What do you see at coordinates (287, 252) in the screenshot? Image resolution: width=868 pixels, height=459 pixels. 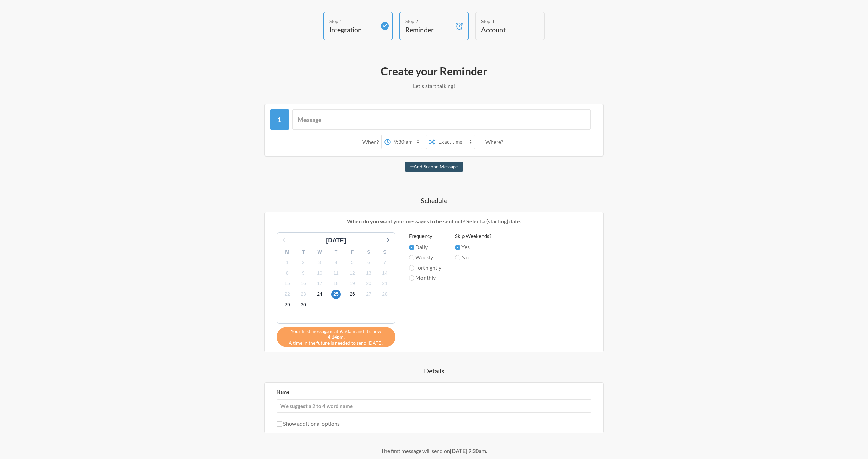 I see `div: M` at bounding box center [287, 252].